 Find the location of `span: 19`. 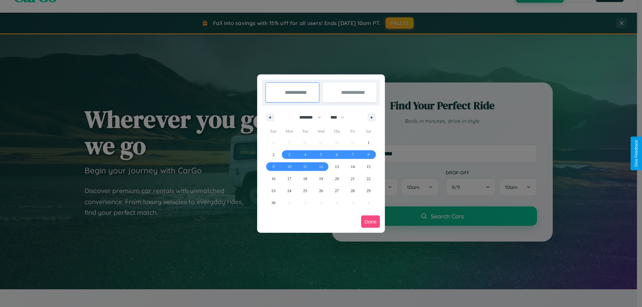

span: 19 is located at coordinates (321, 179).